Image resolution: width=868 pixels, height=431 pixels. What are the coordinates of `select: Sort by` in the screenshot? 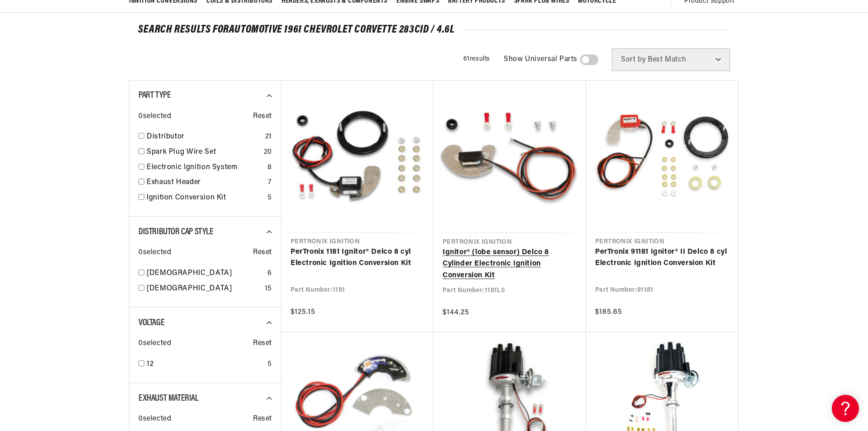 It's located at (671, 59).